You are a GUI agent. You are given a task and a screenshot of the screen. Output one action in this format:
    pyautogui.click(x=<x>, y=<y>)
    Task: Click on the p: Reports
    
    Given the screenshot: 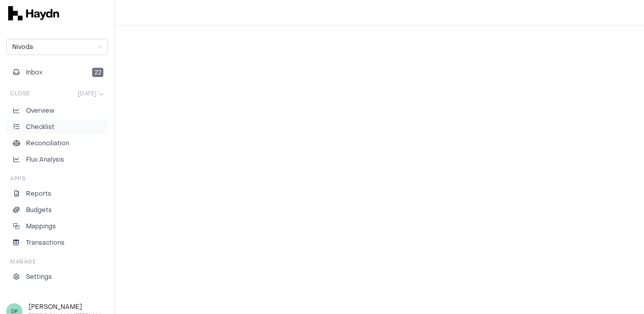 What is the action you would take?
    pyautogui.click(x=38, y=193)
    